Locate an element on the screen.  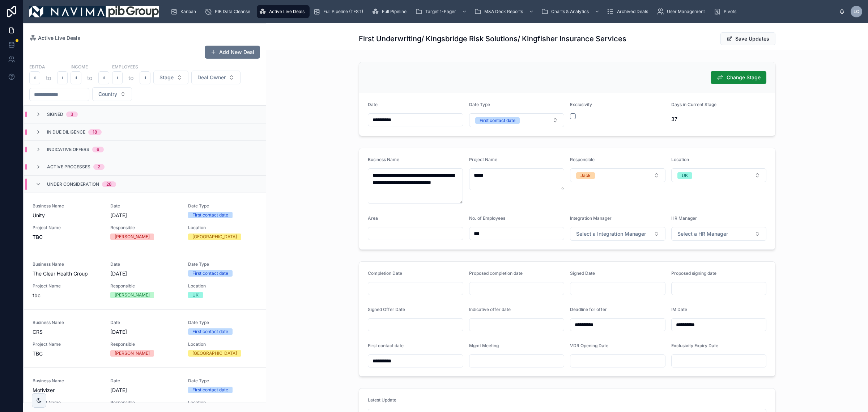
span: 37 is located at coordinates (719, 119).